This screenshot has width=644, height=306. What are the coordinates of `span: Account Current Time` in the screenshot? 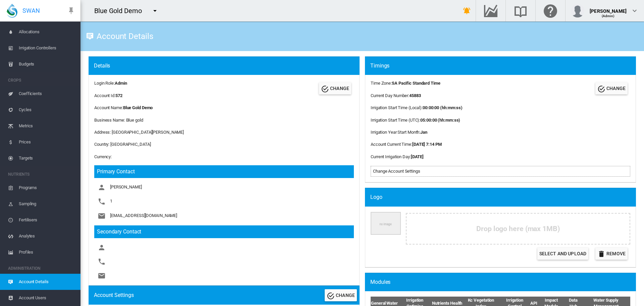 It's located at (391, 144).